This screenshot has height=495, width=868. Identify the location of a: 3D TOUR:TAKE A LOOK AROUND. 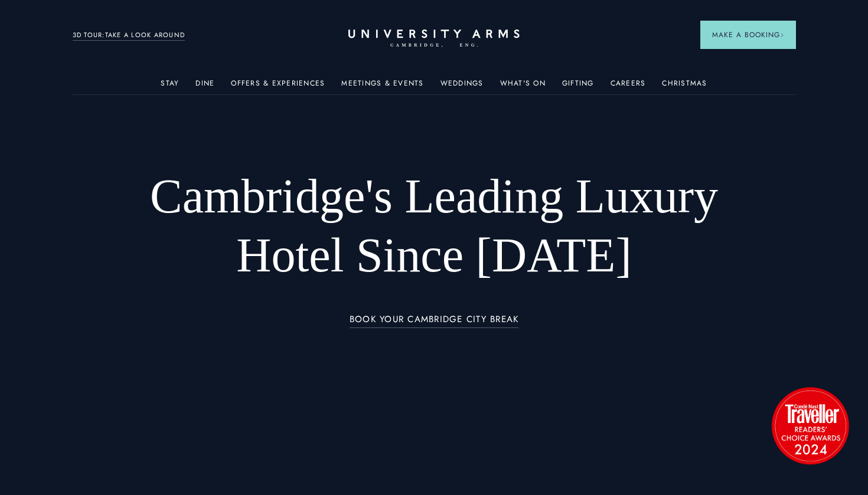
(129, 36).